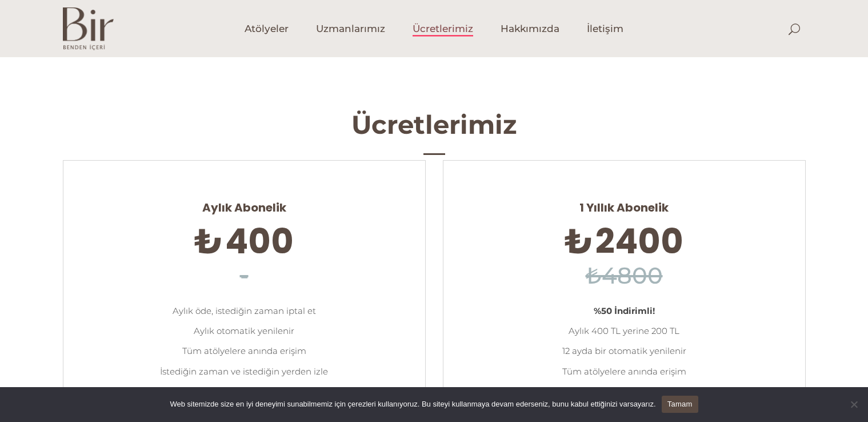 This screenshot has width=868, height=422. I want to click on span: Uzmanlarımız, so click(350, 29).